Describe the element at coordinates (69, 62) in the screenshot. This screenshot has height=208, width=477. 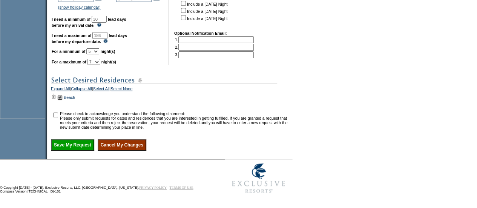
I see `b: For a maximum of` at that location.